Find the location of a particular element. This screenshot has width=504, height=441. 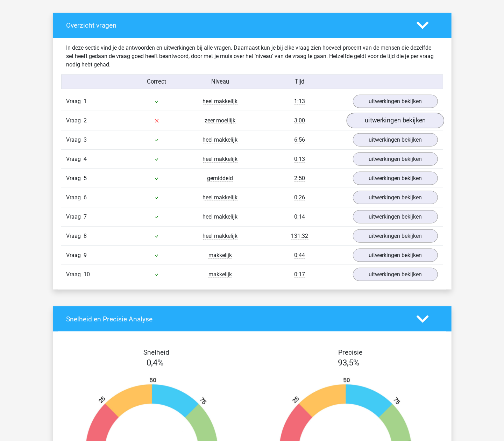

span: 0,4% is located at coordinates (155, 362).